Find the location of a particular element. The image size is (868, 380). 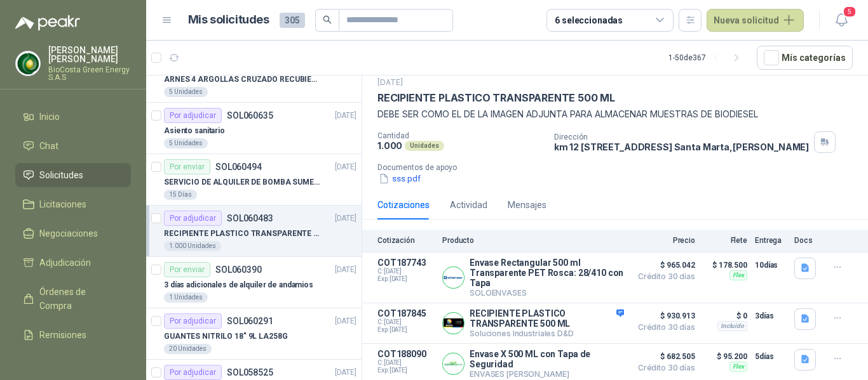

p: Dirección is located at coordinates (681, 137).